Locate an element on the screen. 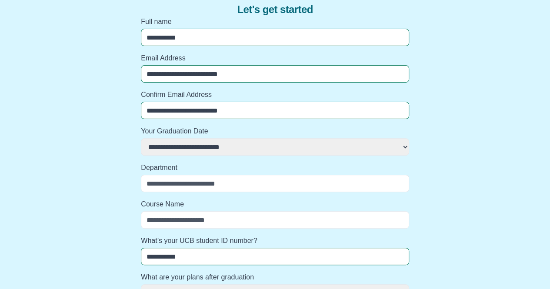 The width and height of the screenshot is (550, 289). label: Email Address is located at coordinates (275, 58).